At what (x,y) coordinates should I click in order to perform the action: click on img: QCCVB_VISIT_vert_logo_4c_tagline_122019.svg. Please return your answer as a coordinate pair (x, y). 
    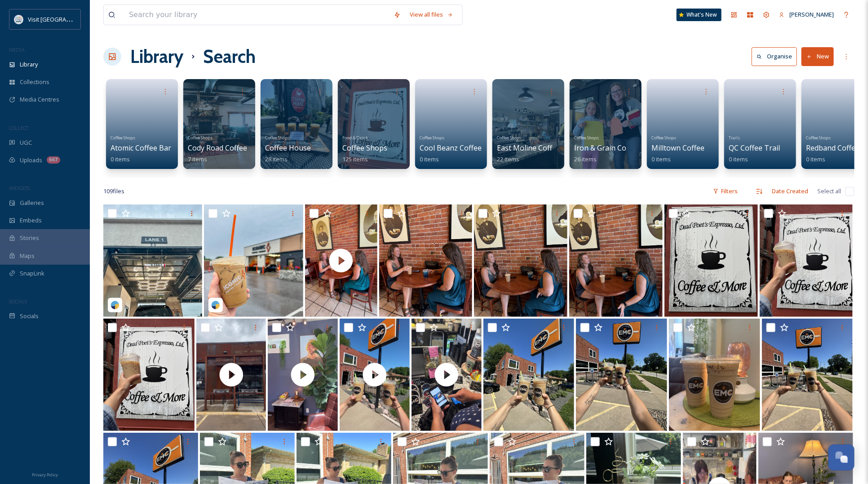
    Looking at the image, I should click on (19, 20).